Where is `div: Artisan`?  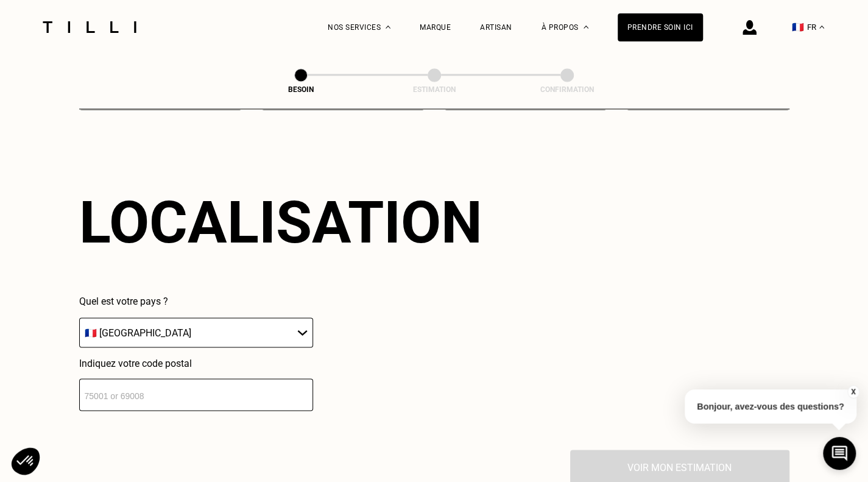
div: Artisan is located at coordinates (496, 28).